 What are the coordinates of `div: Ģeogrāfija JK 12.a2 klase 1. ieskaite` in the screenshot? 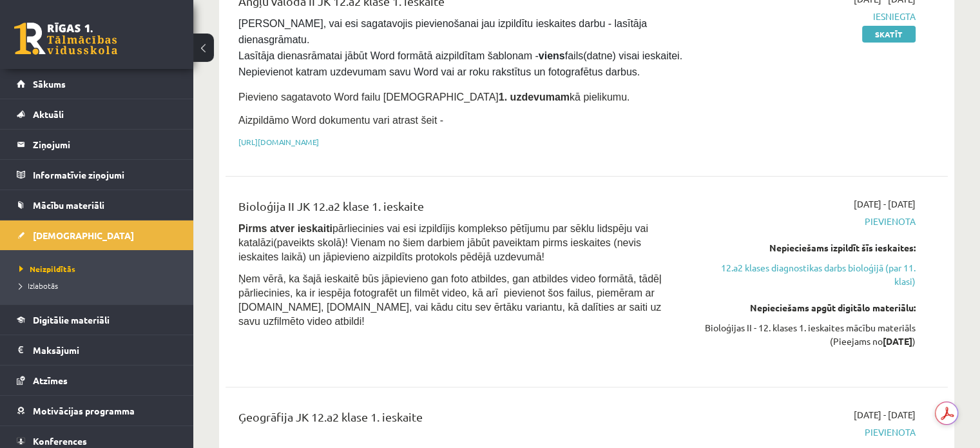 It's located at (461, 420).